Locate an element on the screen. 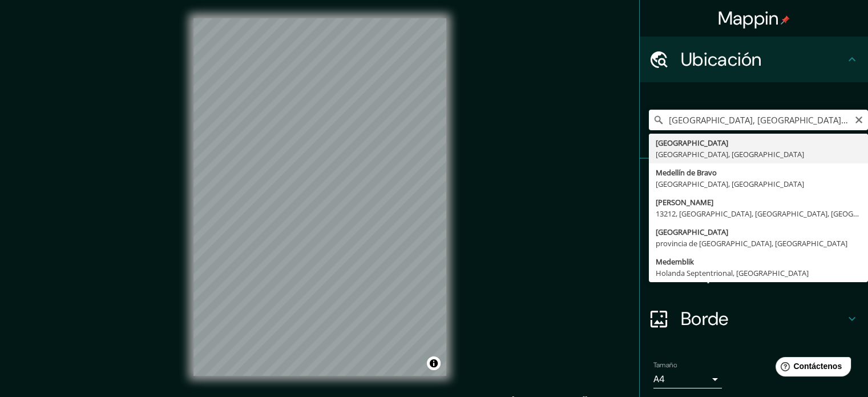 The image size is (868, 397). font: Mappin is located at coordinates (748, 18).